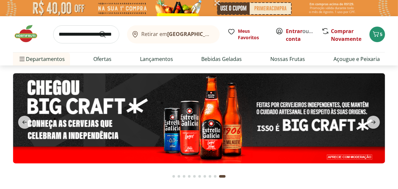  Describe the element at coordinates (199, 118) in the screenshot. I see `img: stella` at that location.